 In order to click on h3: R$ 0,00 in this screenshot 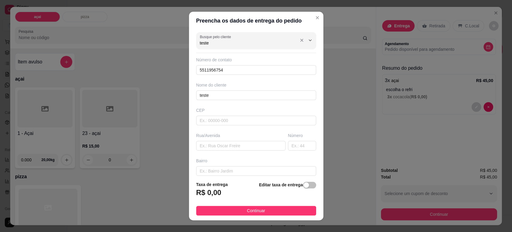, I will do `click(209, 192)`.